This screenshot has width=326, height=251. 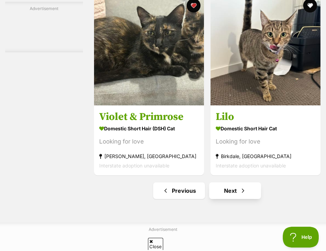 I want to click on span: Close, so click(x=156, y=243).